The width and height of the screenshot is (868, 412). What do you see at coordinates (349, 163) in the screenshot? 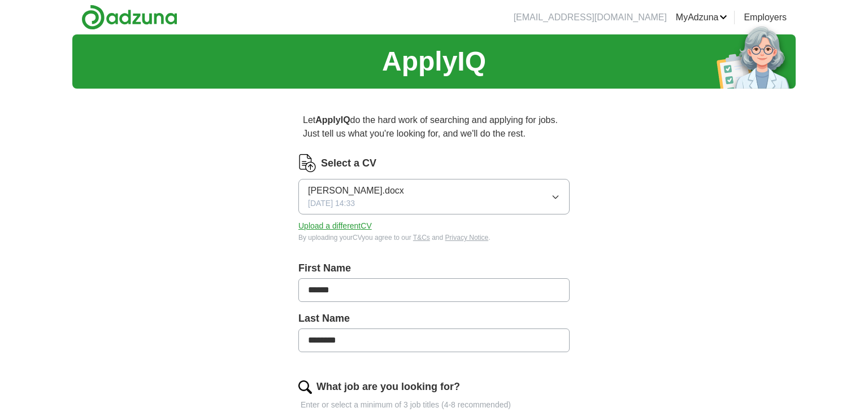
I see `label: Select a CV` at bounding box center [349, 163].